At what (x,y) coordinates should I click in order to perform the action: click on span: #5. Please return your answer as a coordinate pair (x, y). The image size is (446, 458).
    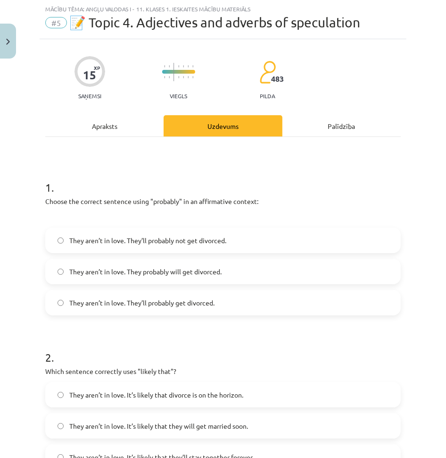
    Looking at the image, I should click on (56, 23).